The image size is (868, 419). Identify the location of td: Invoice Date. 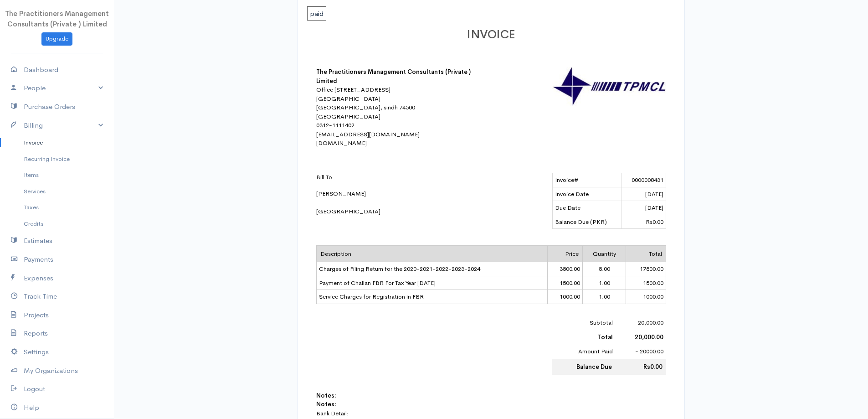
(587, 194).